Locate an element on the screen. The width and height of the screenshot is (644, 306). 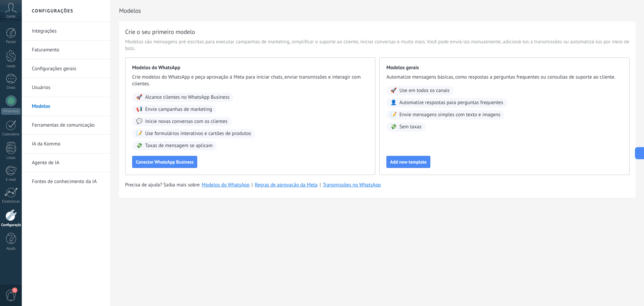
span: Automatize respostas para perguntas frequentes is located at coordinates (451, 103).